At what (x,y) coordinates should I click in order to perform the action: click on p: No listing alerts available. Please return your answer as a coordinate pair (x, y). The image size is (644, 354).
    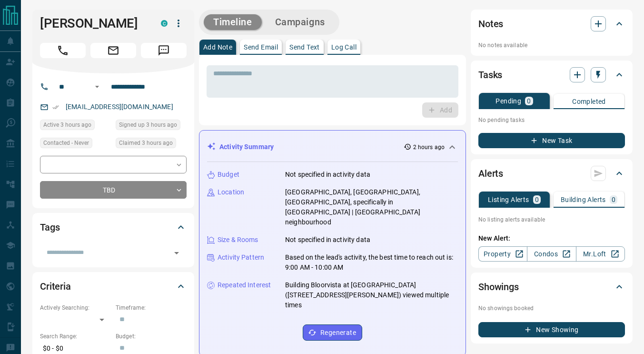
    Looking at the image, I should click on (551, 220).